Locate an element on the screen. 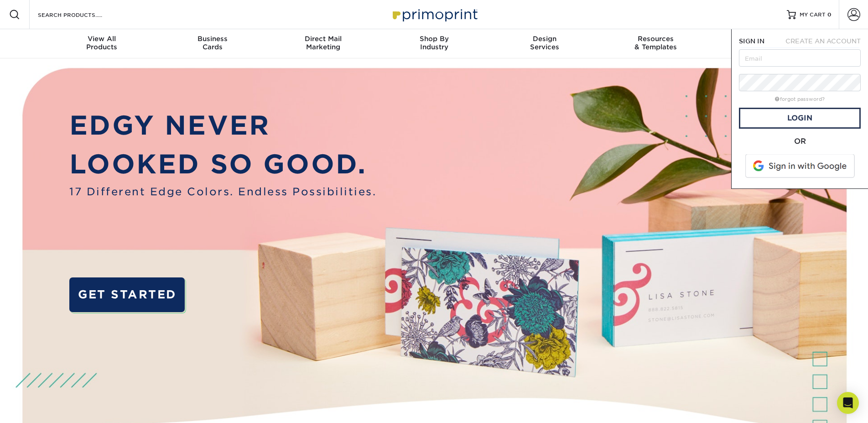 This screenshot has width=868, height=423. span: Direct Mail is located at coordinates (323, 39).